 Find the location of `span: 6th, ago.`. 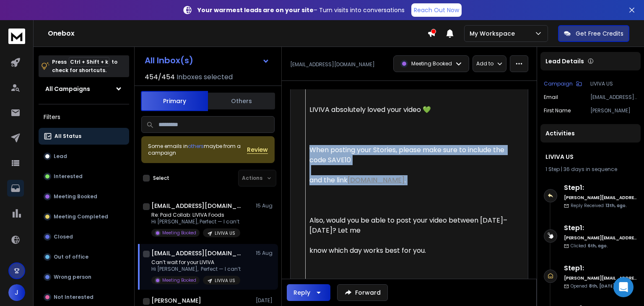

span: 6th, ago. is located at coordinates (598, 246).